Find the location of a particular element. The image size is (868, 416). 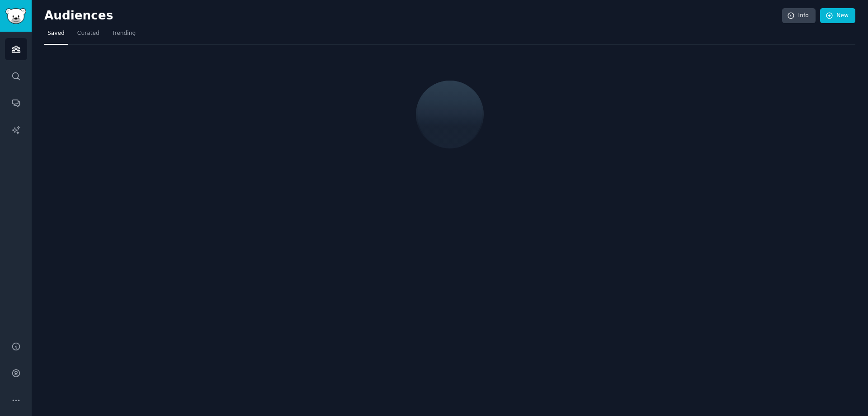

span: Trending is located at coordinates (124, 34).